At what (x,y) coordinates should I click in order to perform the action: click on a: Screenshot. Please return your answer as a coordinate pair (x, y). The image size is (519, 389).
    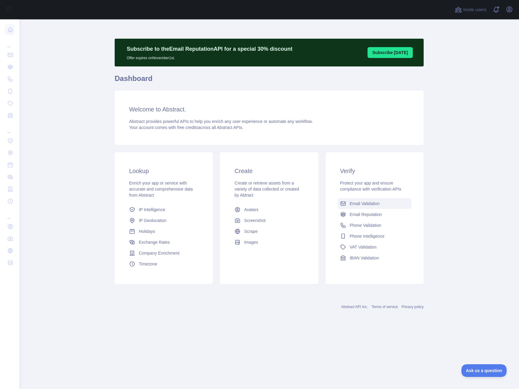
    Looking at the image, I should click on (269, 220).